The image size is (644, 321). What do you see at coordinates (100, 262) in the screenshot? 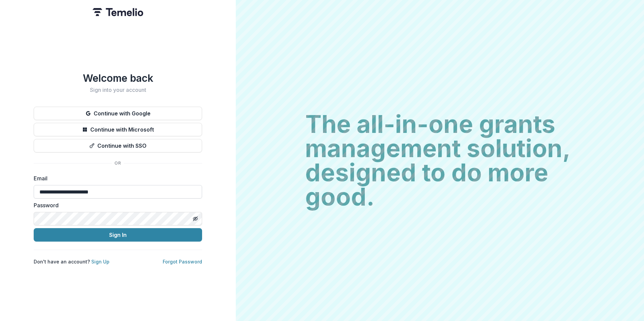
I see `a: Sign Up` at bounding box center [100, 262].